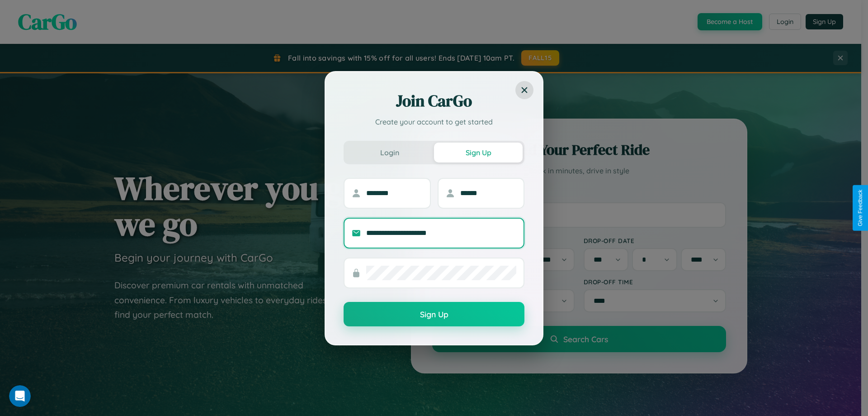 This screenshot has height=416, width=868. I want to click on h2: Join CarGo, so click(434, 101).